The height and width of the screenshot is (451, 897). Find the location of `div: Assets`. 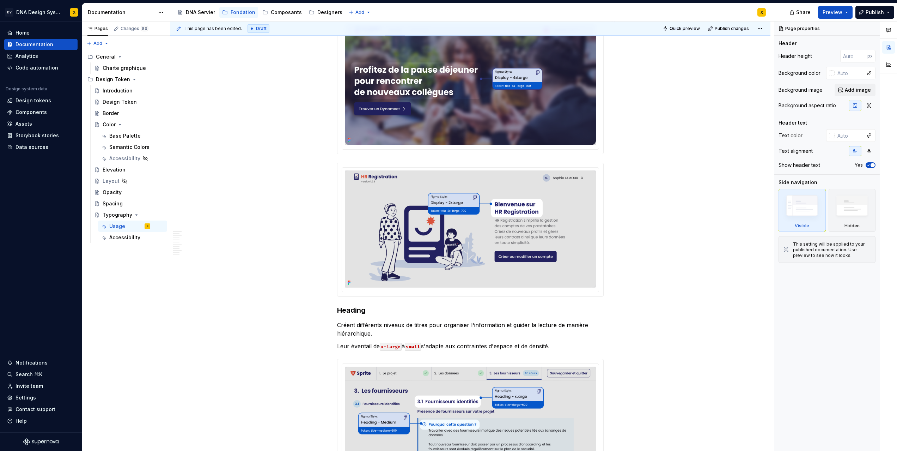

div: Assets is located at coordinates (24, 124).